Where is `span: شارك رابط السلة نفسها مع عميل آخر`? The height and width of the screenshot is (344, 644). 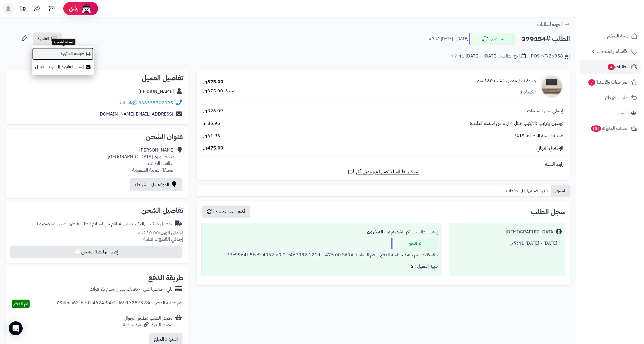
span: شارك رابط السلة نفسها مع عميل آخر is located at coordinates (388, 172).